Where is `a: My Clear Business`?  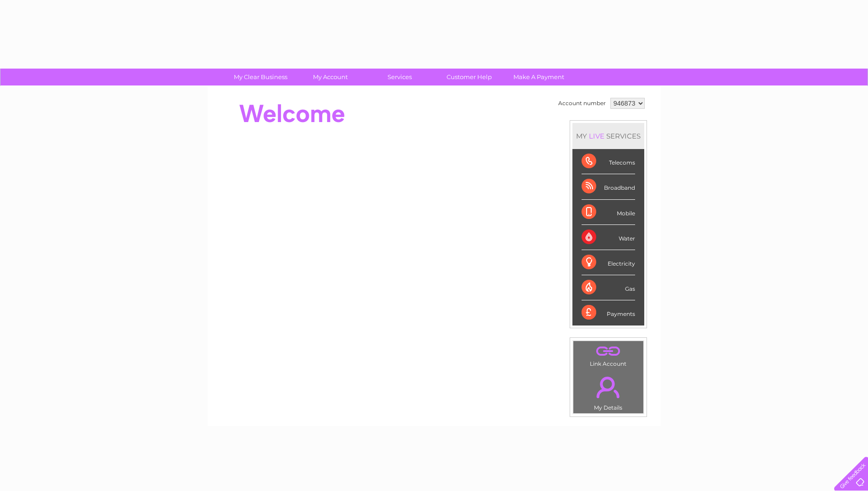
a: My Clear Business is located at coordinates (260, 77).